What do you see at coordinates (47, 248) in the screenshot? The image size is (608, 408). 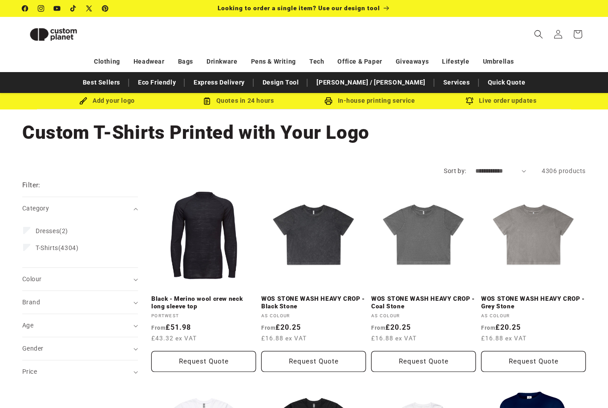 I see `span: T-Shirts` at bounding box center [47, 248].